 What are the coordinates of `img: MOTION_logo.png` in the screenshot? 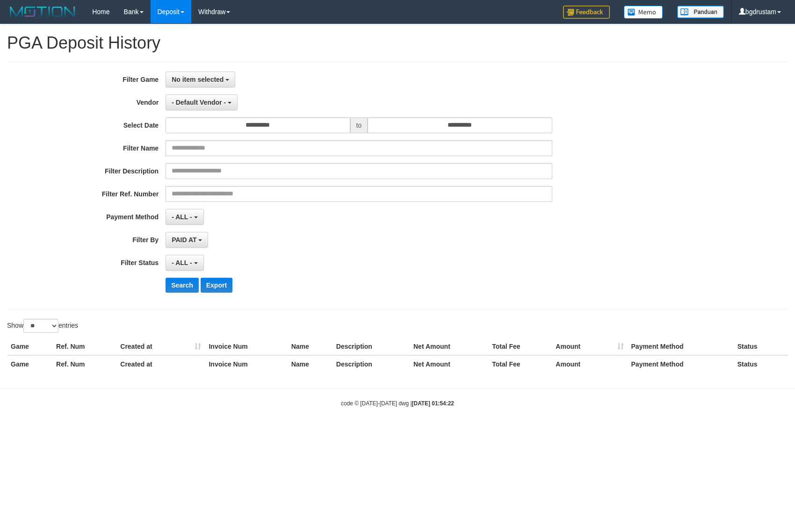 It's located at (42, 12).